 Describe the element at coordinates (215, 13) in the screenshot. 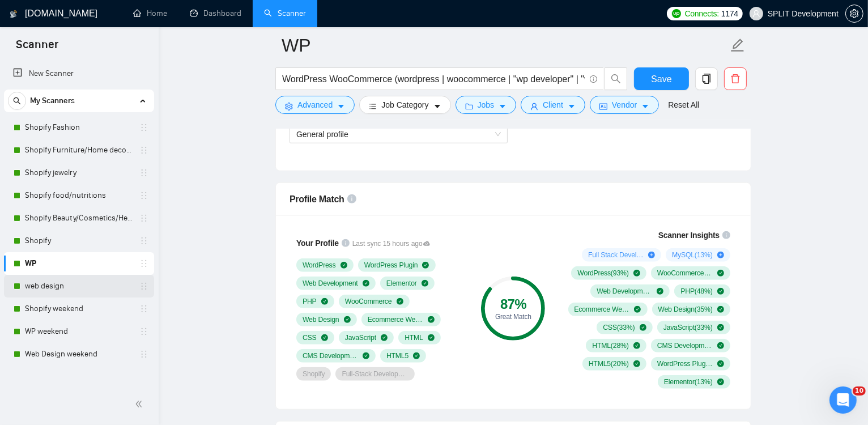

I see `a: dashboardDashboard` at that location.